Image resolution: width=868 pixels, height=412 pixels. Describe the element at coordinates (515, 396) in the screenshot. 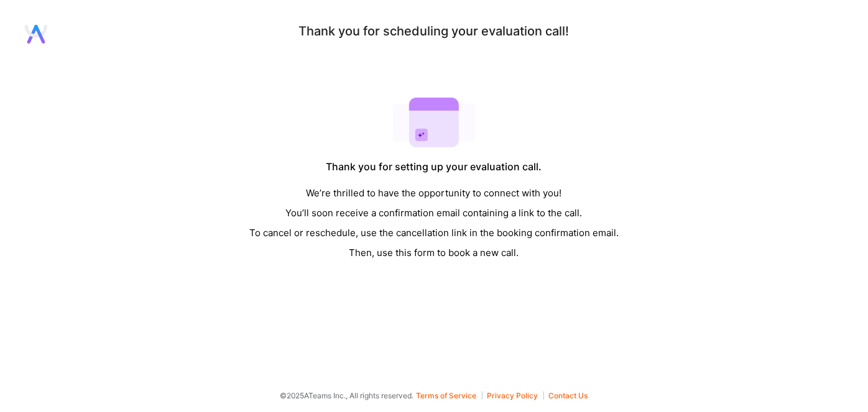

I see `button: Privacy Policy` at that location.